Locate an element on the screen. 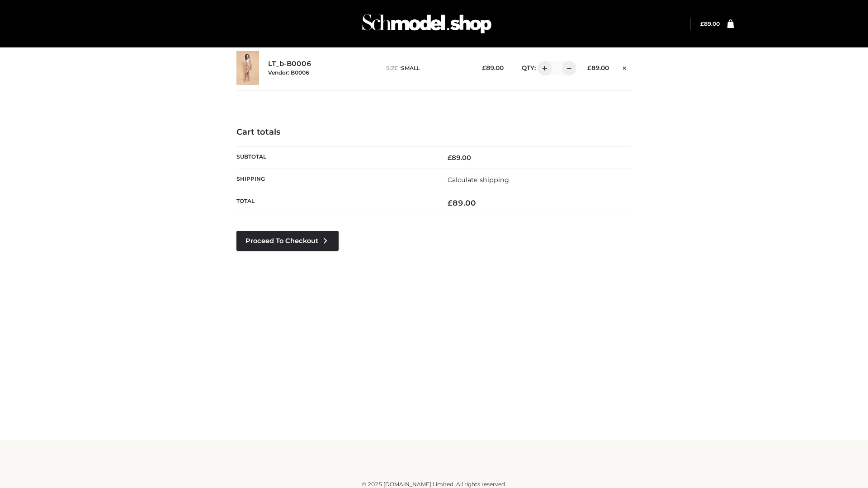 The height and width of the screenshot is (488, 868). th: Subtotal is located at coordinates (335, 157).